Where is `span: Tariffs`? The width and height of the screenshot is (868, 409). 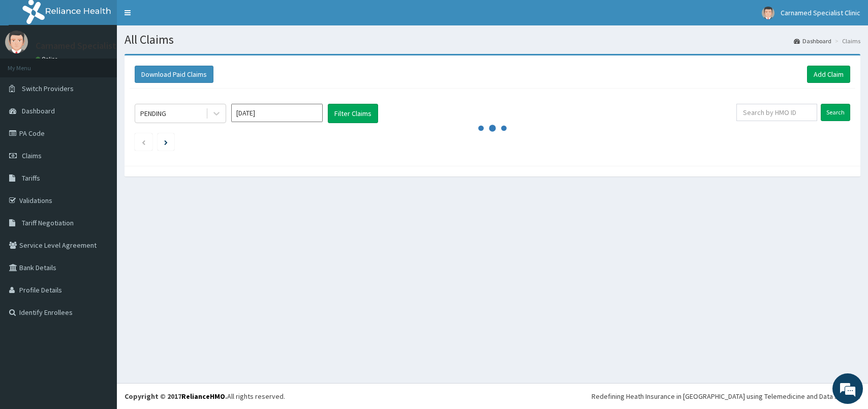
span: Tariffs is located at coordinates (31, 178).